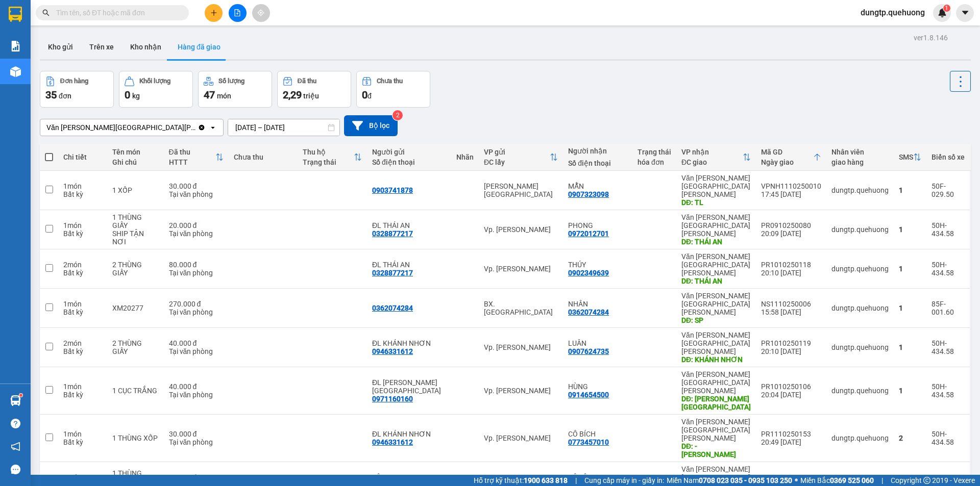  Describe the element at coordinates (196, 157) in the screenshot. I see `th: Toggle SortBy` at that location.